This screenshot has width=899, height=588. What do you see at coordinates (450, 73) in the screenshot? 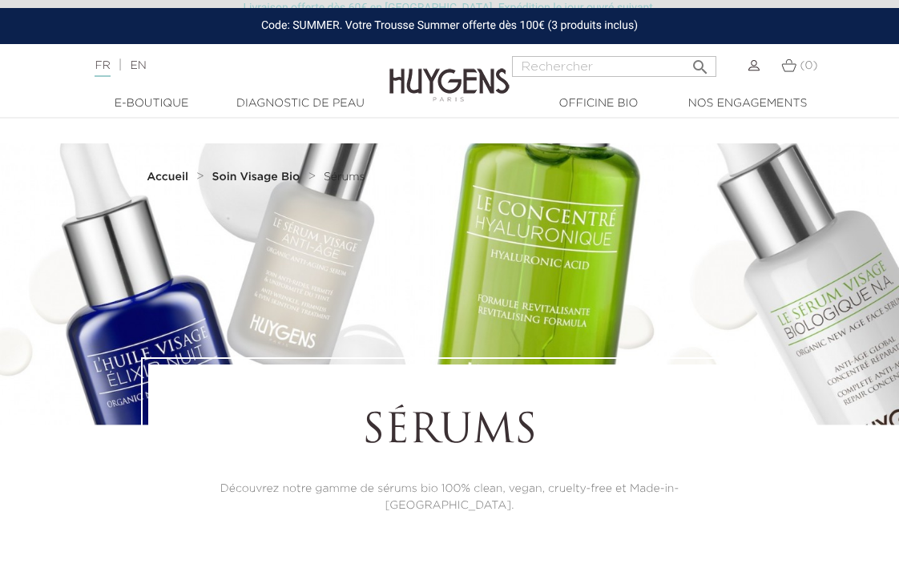
I see `img: Huygens` at bounding box center [450, 73].